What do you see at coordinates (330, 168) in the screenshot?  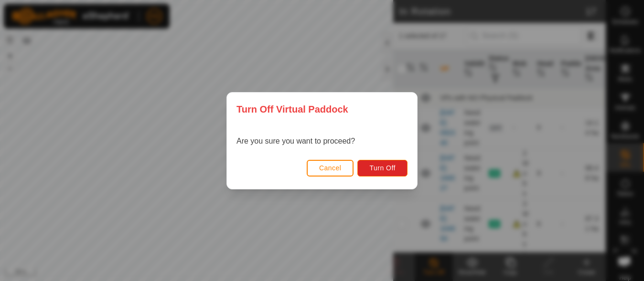 I see `button: Cancel` at bounding box center [330, 168].